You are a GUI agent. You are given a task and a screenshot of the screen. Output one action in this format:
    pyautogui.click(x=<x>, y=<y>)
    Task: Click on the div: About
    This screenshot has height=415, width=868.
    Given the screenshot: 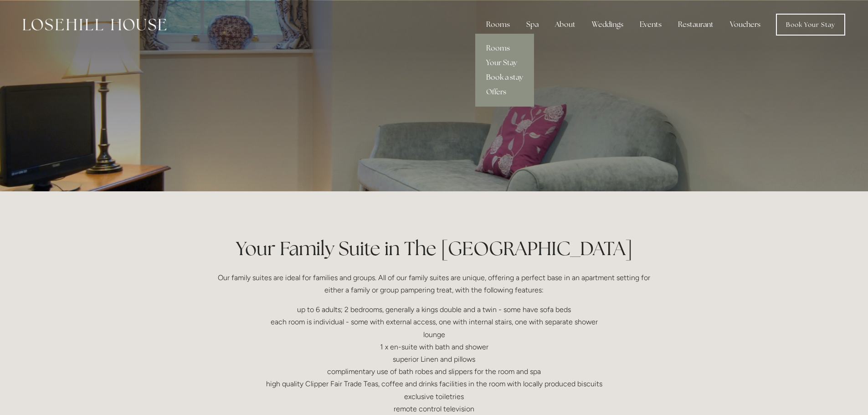 What is the action you would take?
    pyautogui.click(x=565, y=25)
    